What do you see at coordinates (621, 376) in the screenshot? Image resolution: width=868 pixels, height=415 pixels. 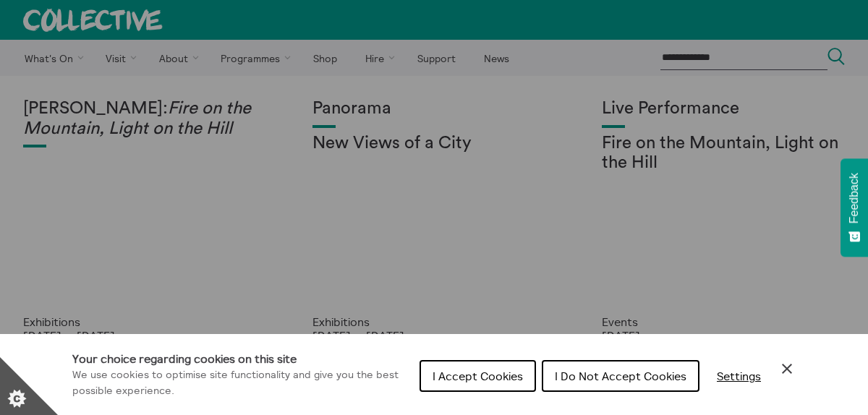 I see `button: I Do Not Accept Cookies` at bounding box center [621, 376].